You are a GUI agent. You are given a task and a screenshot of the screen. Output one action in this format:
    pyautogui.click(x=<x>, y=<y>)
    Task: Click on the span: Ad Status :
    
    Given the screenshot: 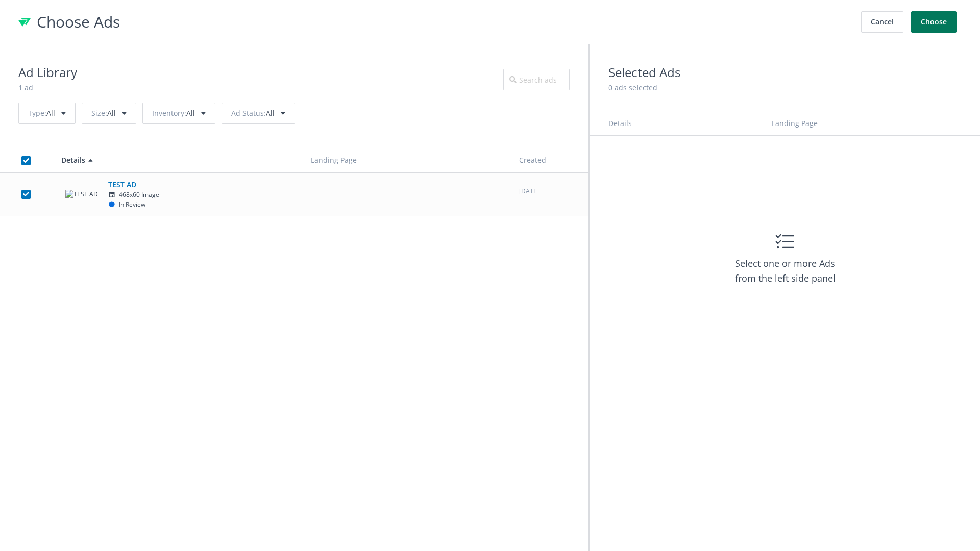 What is the action you would take?
    pyautogui.click(x=249, y=113)
    